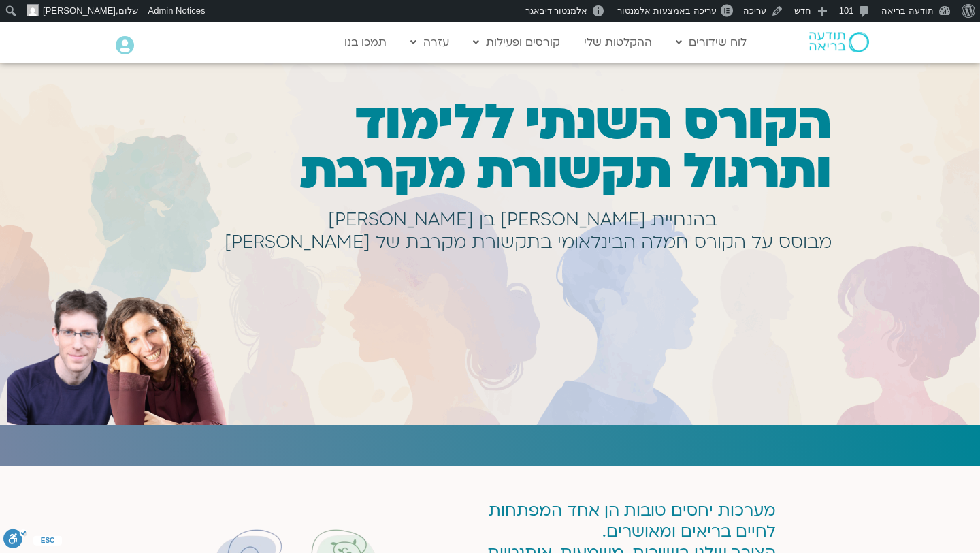  I want to click on a: תמכו בנו, so click(366, 42).